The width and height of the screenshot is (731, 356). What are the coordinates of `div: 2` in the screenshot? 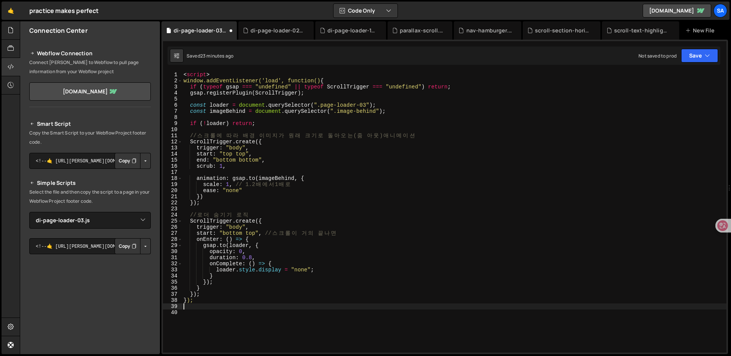 It's located at (173, 81).